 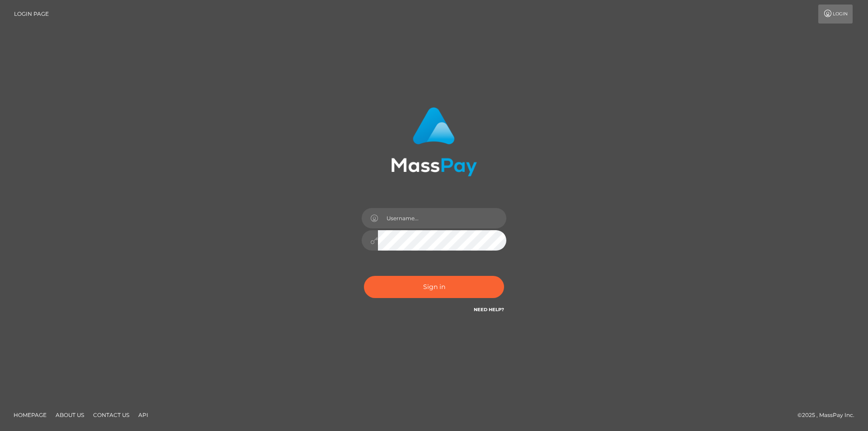 What do you see at coordinates (434, 141) in the screenshot?
I see `img: MassPay Login` at bounding box center [434, 141].